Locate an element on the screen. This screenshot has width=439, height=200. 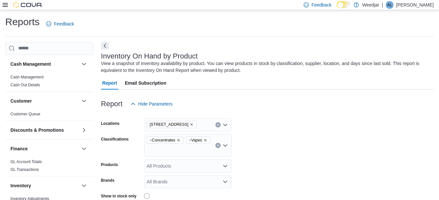
span: Cash Out Details is located at coordinates (25, 85).